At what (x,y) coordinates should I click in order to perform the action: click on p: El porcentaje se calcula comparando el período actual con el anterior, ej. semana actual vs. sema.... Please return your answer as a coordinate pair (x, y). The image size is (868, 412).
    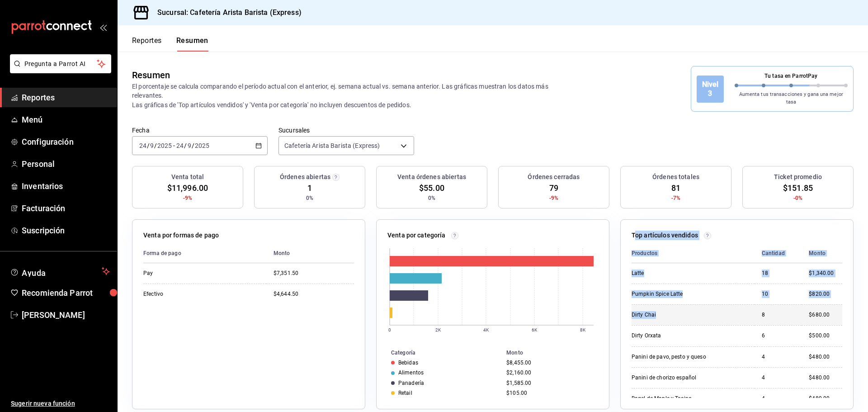
    Looking at the image, I should click on (342, 95).